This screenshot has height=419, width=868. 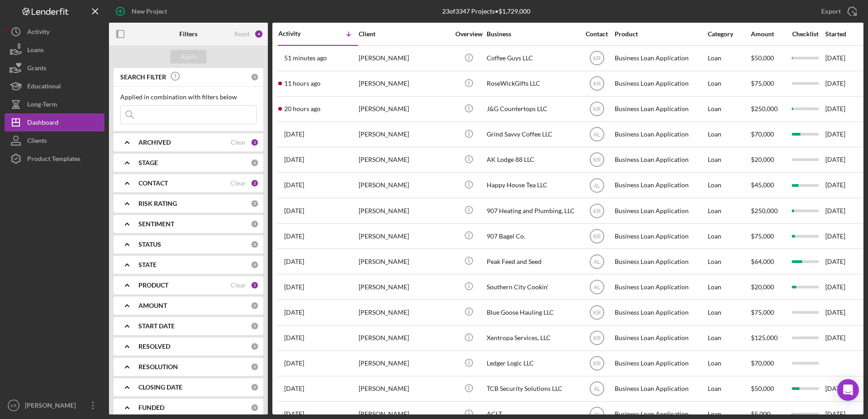 I want to click on button: Apply, so click(x=188, y=57).